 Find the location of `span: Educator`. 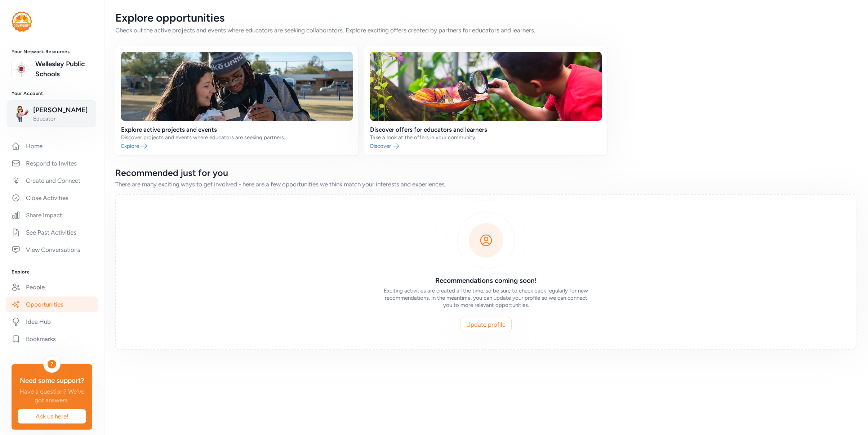

span: Educator is located at coordinates (62, 119).